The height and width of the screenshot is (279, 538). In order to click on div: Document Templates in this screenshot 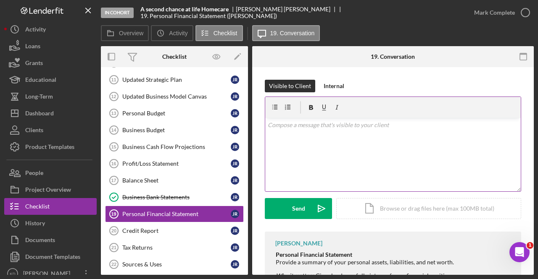, I will do `click(53, 258)`.